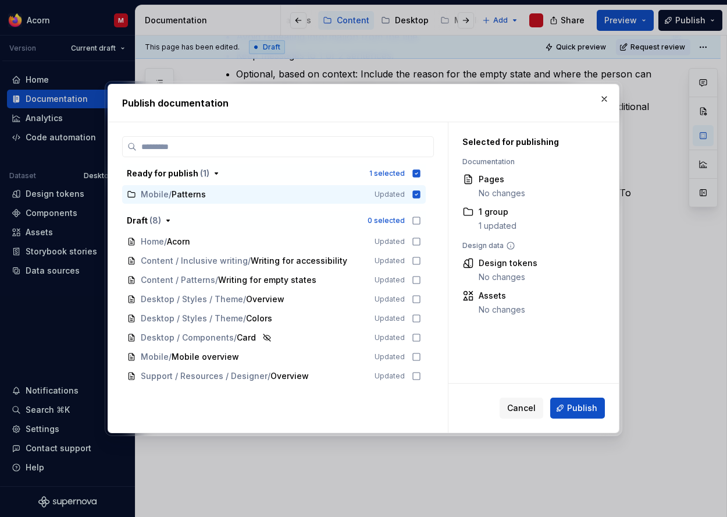 This screenshot has height=517, width=727. Describe the element at coordinates (205, 173) in the screenshot. I see `span: ( 1 )` at that location.